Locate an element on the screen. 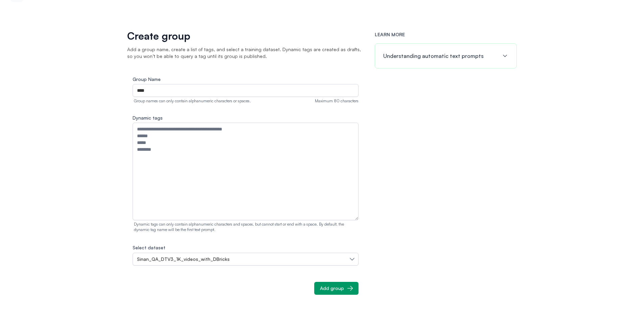 The width and height of the screenshot is (644, 311). p: Dynamic tags can only contain alphanumeric characters and spaces, but cannot start or end with a ... is located at coordinates (245, 227).